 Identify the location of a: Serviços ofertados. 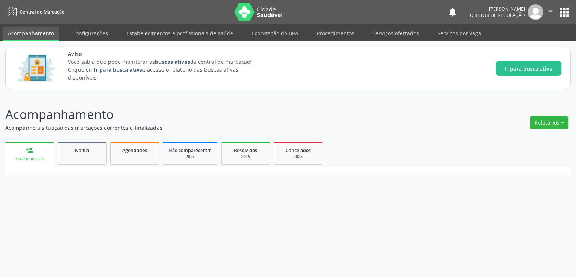
(396, 33).